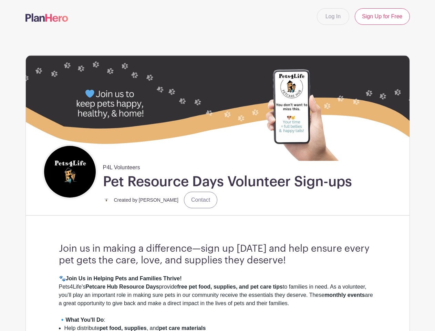 The width and height of the screenshot is (435, 331). I want to click on strong: pet food, supplies, so click(123, 328).